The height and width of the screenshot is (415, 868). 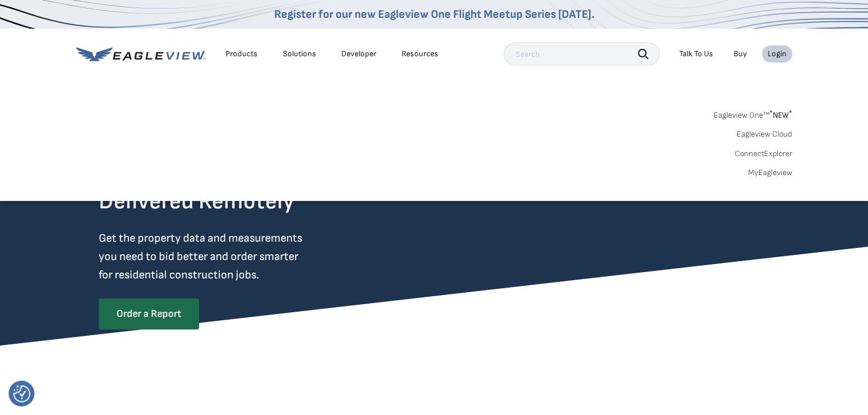 I want to click on a: Eagleview Cloud, so click(x=765, y=135).